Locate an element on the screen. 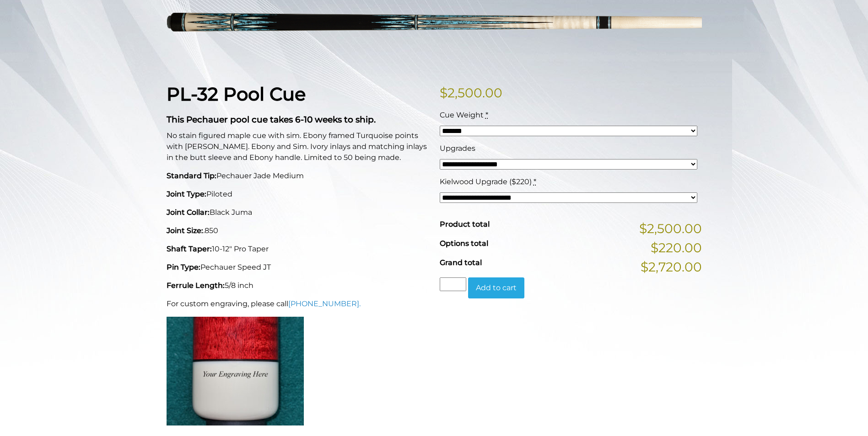 The height and width of the screenshot is (436, 868). strong: Standard Tip: is located at coordinates (191, 175).